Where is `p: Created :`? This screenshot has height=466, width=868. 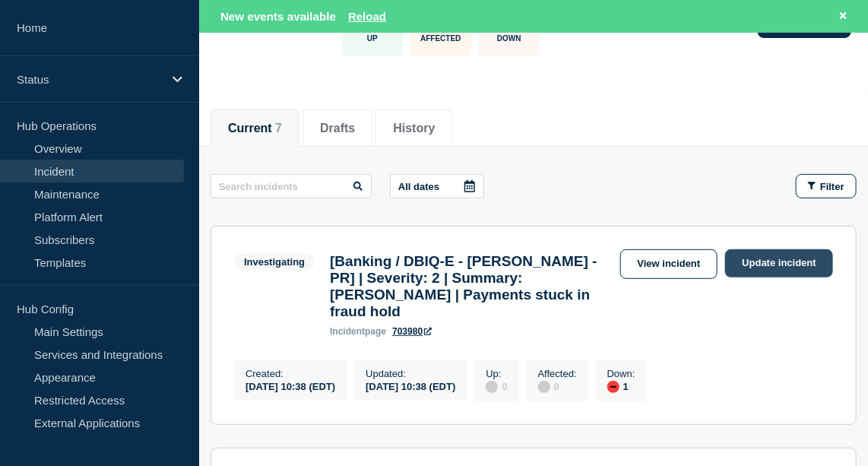 p: Created : is located at coordinates (291, 374).